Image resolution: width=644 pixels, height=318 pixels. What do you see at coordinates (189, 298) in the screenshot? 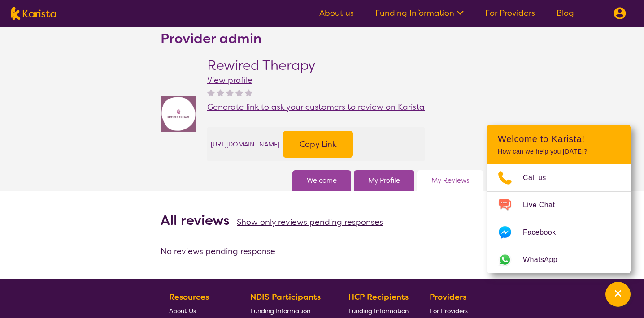
I see `b: Resources` at bounding box center [189, 298].